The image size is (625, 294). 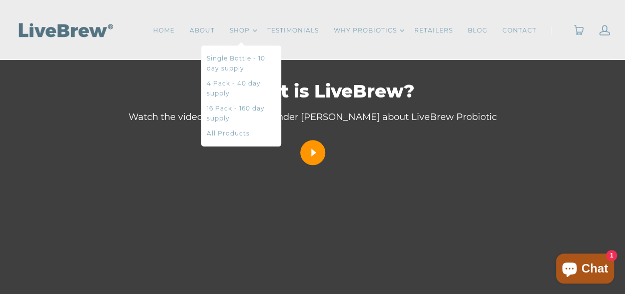 What do you see at coordinates (433, 31) in the screenshot?
I see `a: RETAILERS` at bounding box center [433, 31].